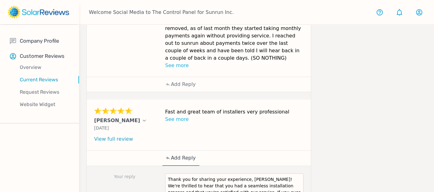 This screenshot has height=192, width=434. I want to click on a: View full review, so click(114, 139).